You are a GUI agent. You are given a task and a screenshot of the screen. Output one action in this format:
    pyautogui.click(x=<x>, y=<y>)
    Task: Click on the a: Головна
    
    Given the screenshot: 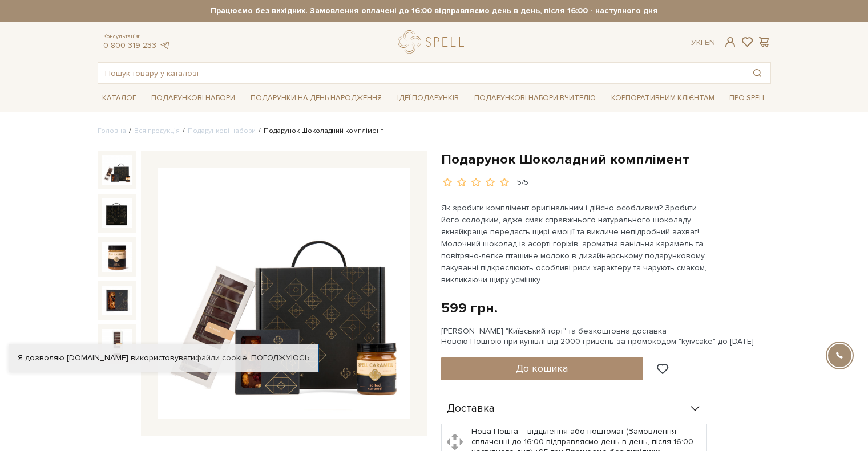 What is the action you would take?
    pyautogui.click(x=112, y=131)
    